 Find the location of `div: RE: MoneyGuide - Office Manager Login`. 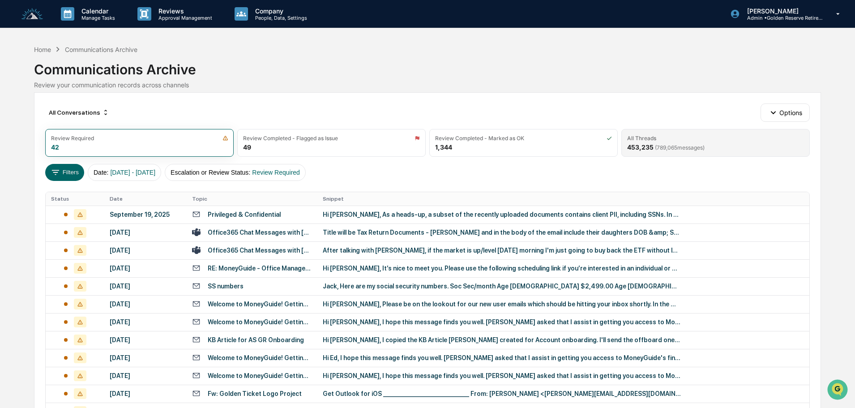

div: RE: MoneyGuide - Office Manager Login is located at coordinates (260, 268).